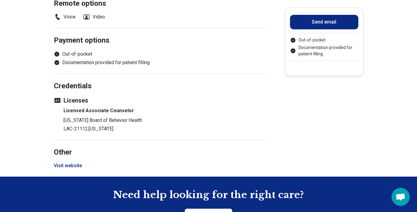 Image resolution: width=417 pixels, height=212 pixels. I want to click on button: Visit website, so click(68, 166).